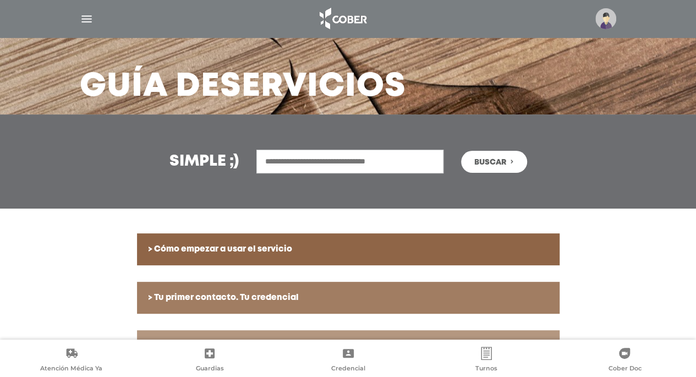 This screenshot has height=377, width=696. Describe the element at coordinates (625, 369) in the screenshot. I see `span: Cober Doc` at that location.